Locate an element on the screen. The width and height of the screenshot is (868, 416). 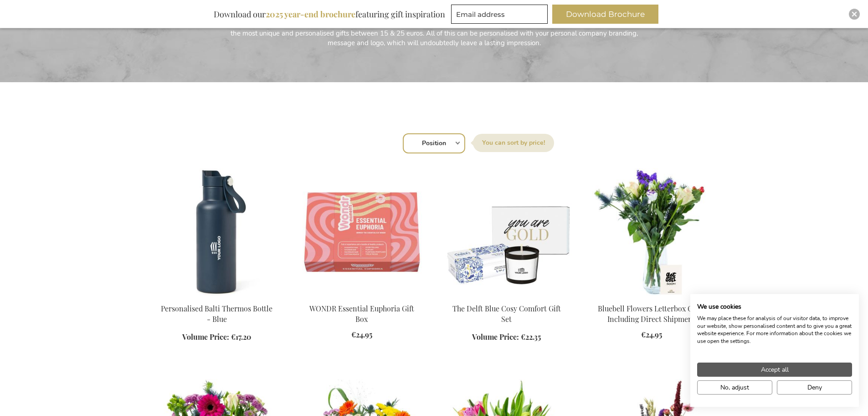
button: Adjust cookie preferences is located at coordinates (734, 387).